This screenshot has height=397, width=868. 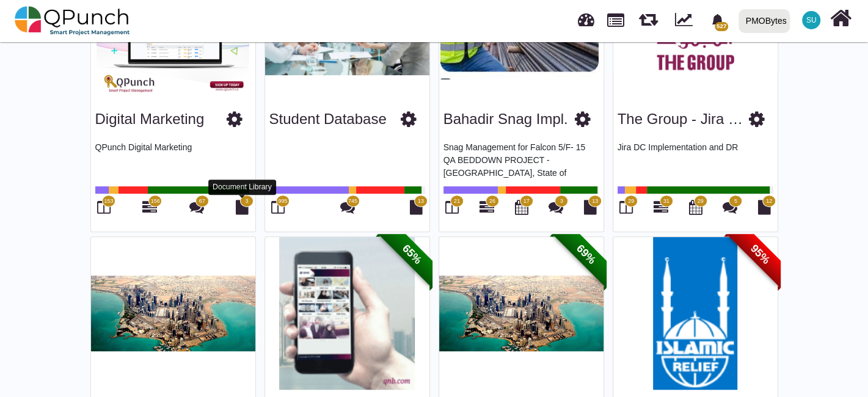 I want to click on p: QPunch Digital Marketing, so click(x=173, y=159).